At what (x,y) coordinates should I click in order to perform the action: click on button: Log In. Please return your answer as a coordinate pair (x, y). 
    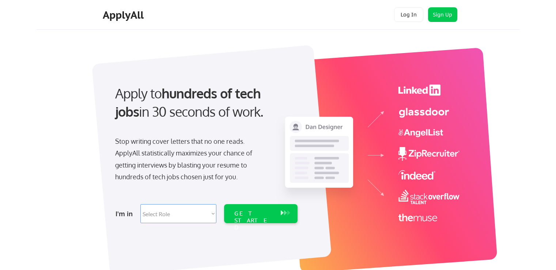
    Looking at the image, I should click on (408, 15).